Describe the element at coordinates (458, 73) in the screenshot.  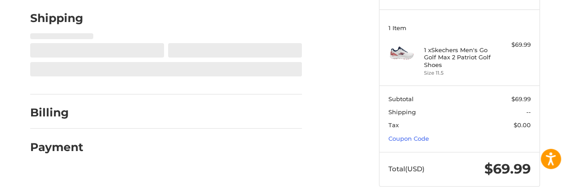
I see `li: Size 11.5` at that location.